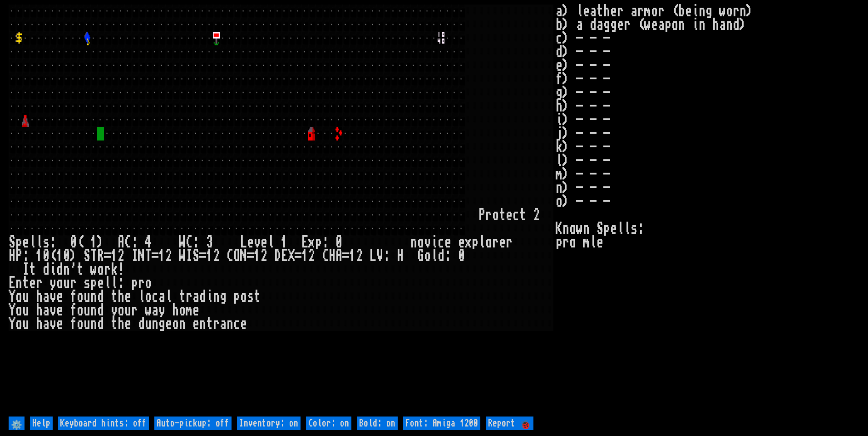 This screenshot has height=436, width=868. What do you see at coordinates (277, 256) in the screenshot?
I see `div: D` at bounding box center [277, 256].